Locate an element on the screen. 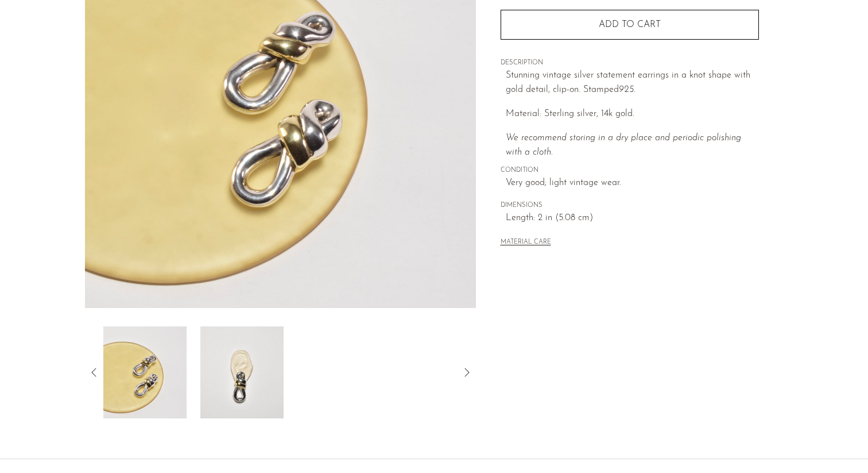 This screenshot has width=868, height=473. span: Add to cart is located at coordinates (630, 25).